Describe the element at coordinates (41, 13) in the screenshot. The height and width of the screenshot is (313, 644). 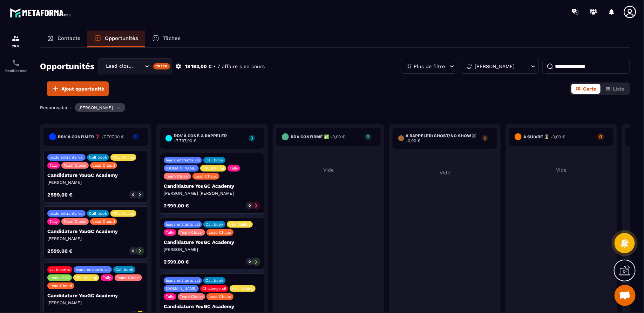
I see `img: logo` at that location.